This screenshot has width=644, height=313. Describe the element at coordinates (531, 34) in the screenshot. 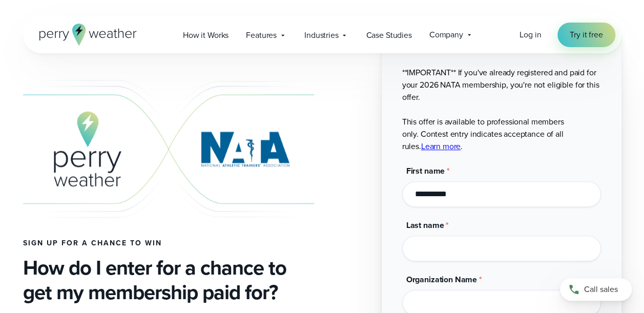

I see `span: Log in` at that location.